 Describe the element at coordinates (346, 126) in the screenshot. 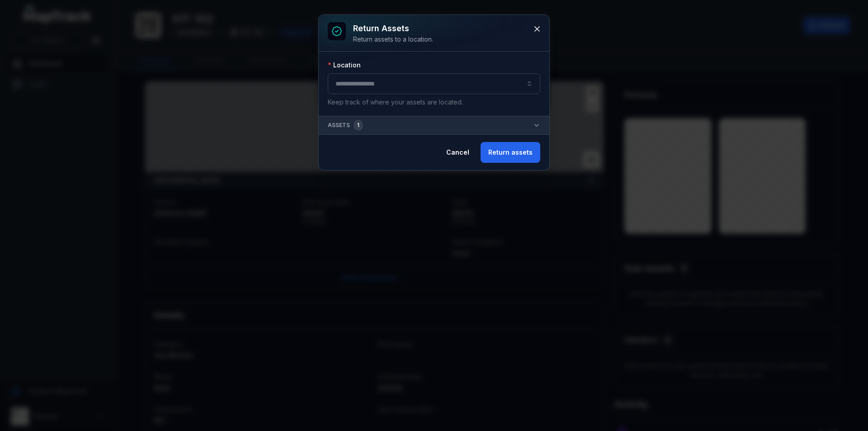

I see `span: Assets` at that location.